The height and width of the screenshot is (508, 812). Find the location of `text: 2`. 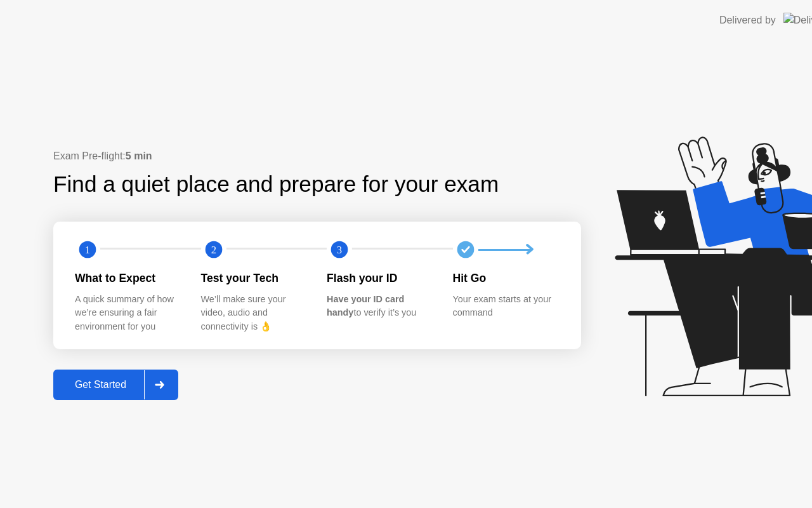

text: 2 is located at coordinates (213, 250).